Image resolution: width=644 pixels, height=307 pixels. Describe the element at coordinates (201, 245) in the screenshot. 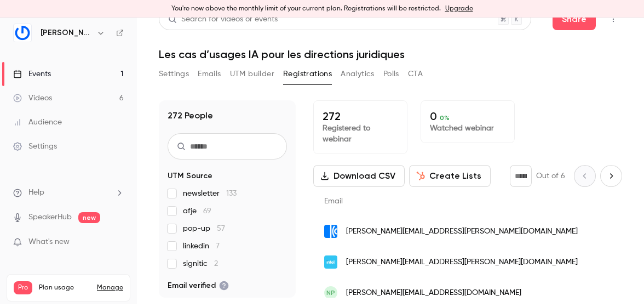

I see `span: linkedin` at that location.